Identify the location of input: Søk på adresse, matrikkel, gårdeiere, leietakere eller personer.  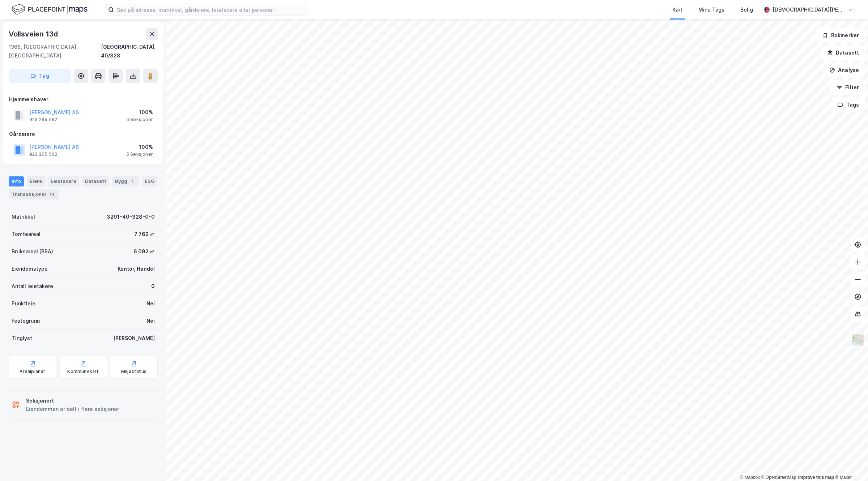
(210, 9).